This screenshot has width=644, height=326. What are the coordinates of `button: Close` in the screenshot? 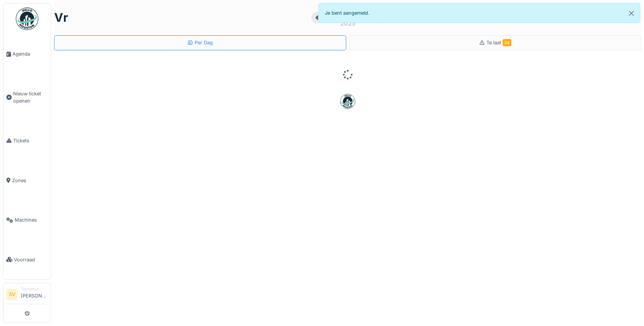 It's located at (631, 13).